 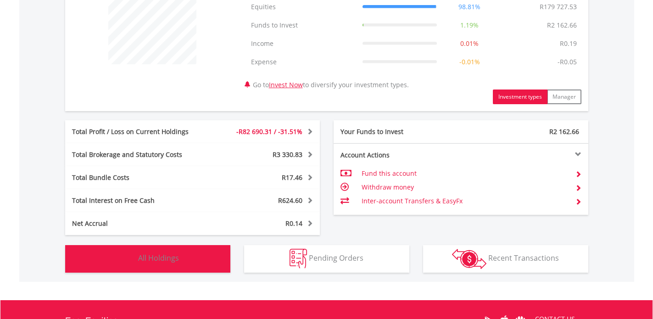 What do you see at coordinates (336, 258) in the screenshot?
I see `span: Pending Orders` at bounding box center [336, 258].